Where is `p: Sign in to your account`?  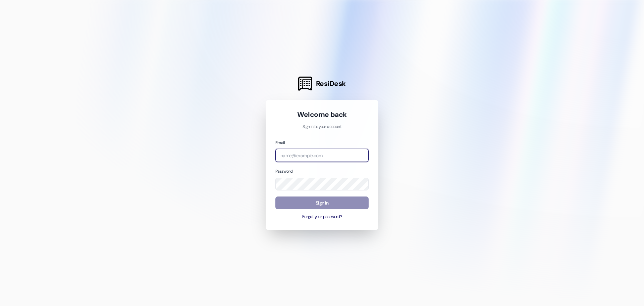
p: Sign in to your account is located at coordinates (322, 127).